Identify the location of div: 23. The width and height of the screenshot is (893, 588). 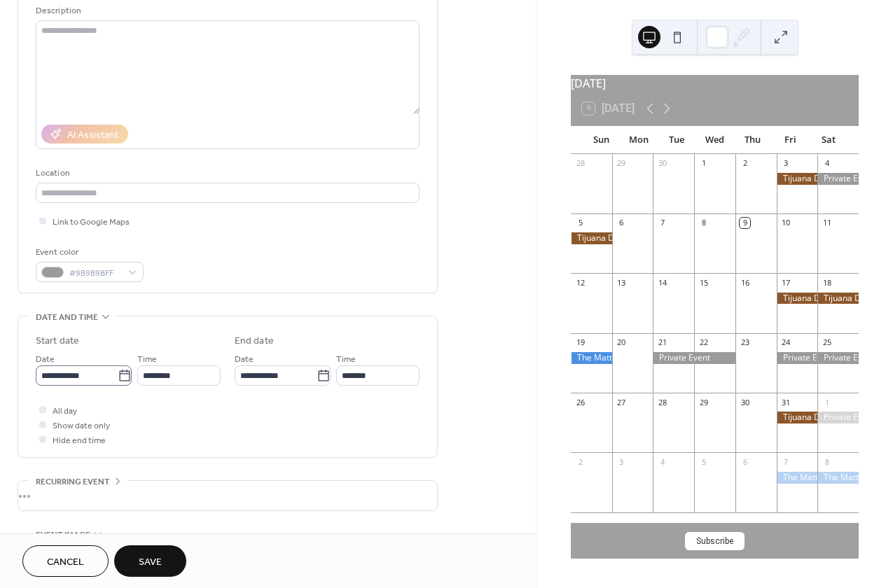
(744, 343).